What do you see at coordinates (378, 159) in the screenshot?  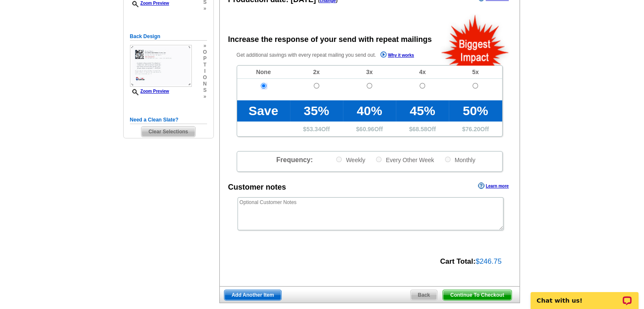 I see `input: Every Other Week` at bounding box center [378, 159].